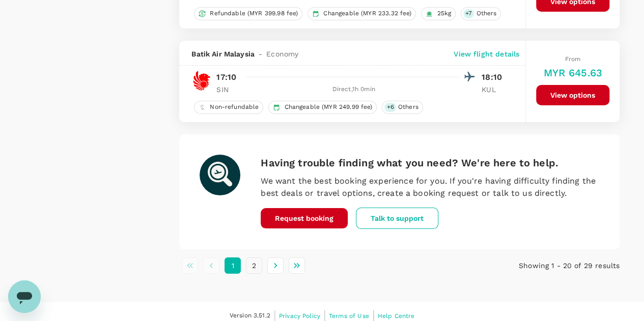 This screenshot has width=644, height=321. I want to click on span: Terms of Use, so click(349, 316).